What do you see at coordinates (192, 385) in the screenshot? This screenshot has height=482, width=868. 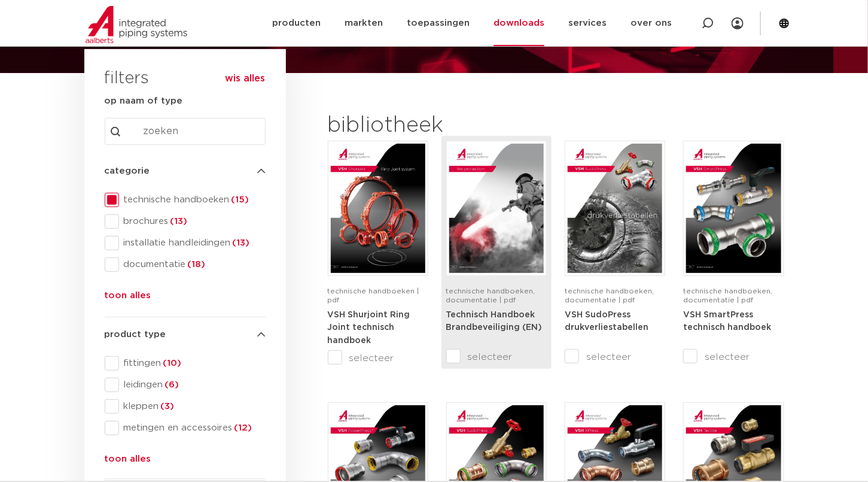 I see `span: leidingen` at bounding box center [192, 385].